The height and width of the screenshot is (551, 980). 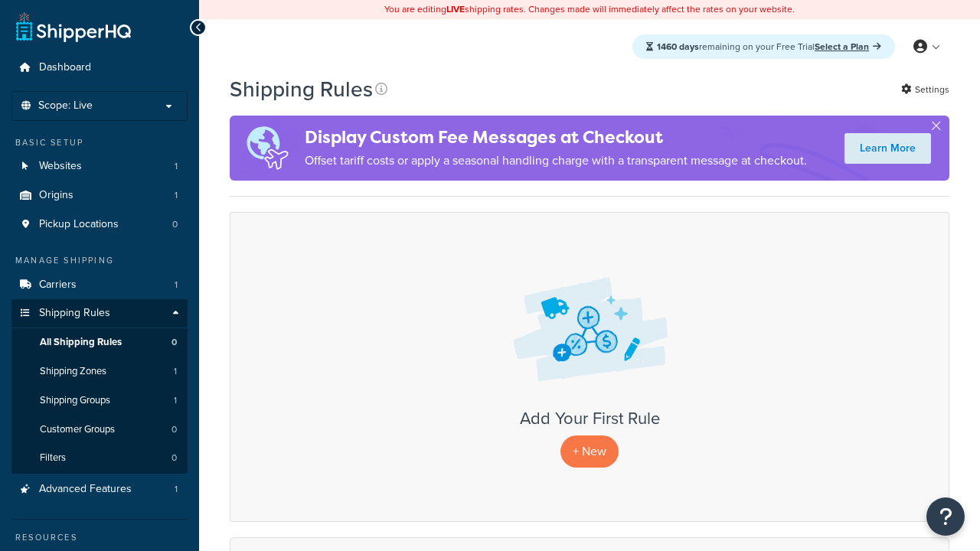 I want to click on a: All Shipping Rules 0, so click(x=100, y=342).